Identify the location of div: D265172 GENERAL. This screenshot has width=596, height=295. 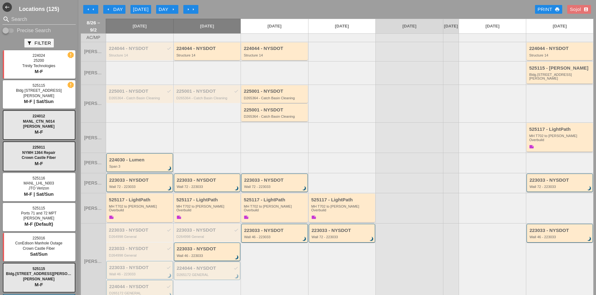
(208, 275).